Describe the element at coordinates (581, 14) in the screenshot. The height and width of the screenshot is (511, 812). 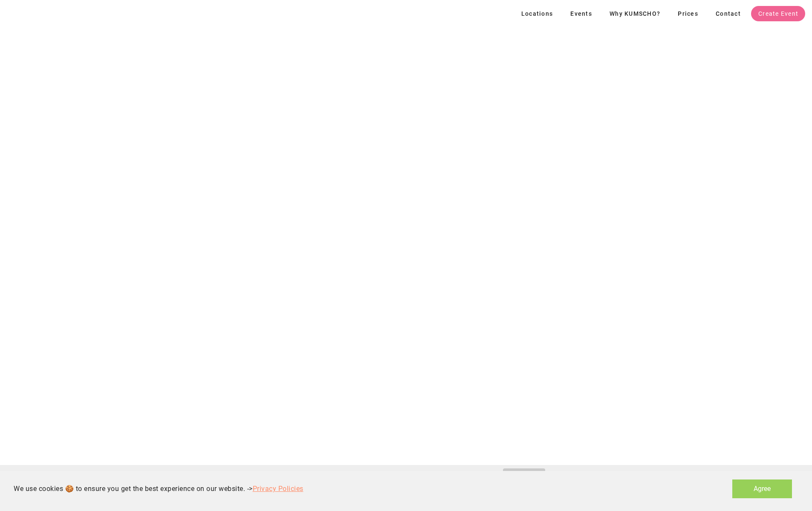
I see `span: Events` at that location.